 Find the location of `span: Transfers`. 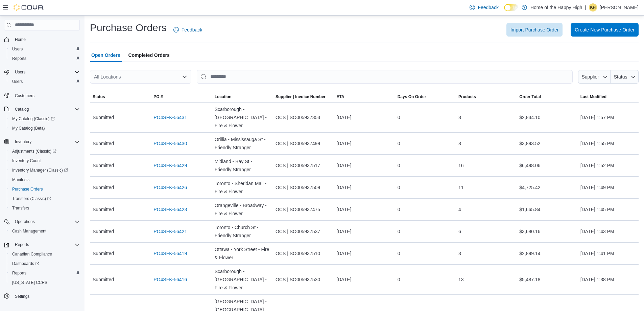

span: Transfers is located at coordinates (21, 208).